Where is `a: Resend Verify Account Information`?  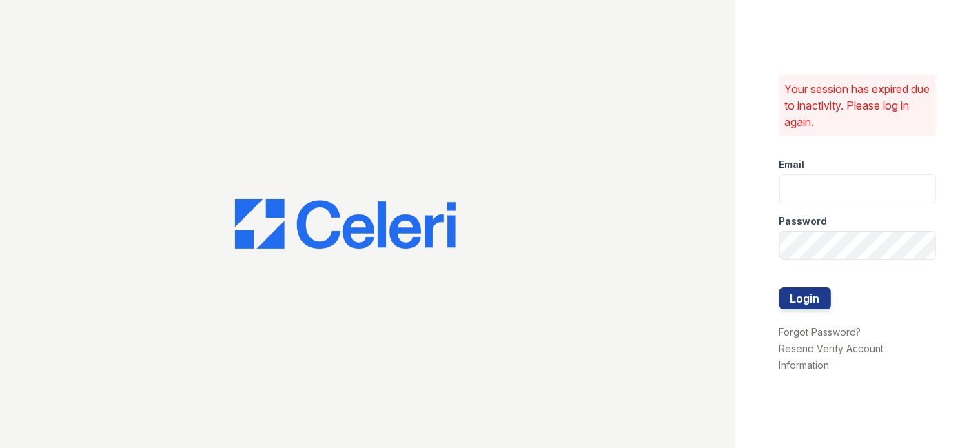
a: Resend Verify Account Information is located at coordinates (832, 357).